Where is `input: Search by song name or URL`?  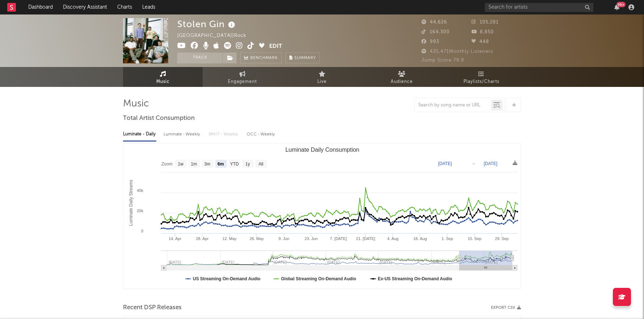
input: Search by song name or URL is located at coordinates (453, 105).